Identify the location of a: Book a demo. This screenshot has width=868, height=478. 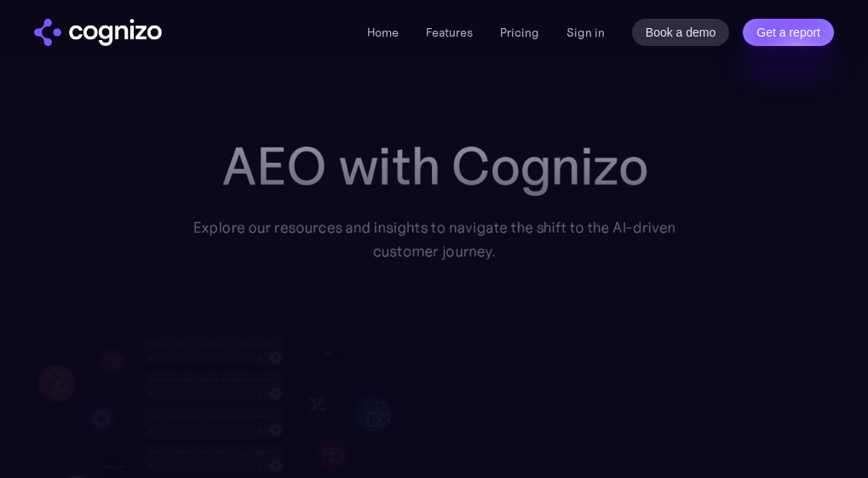
(680, 32).